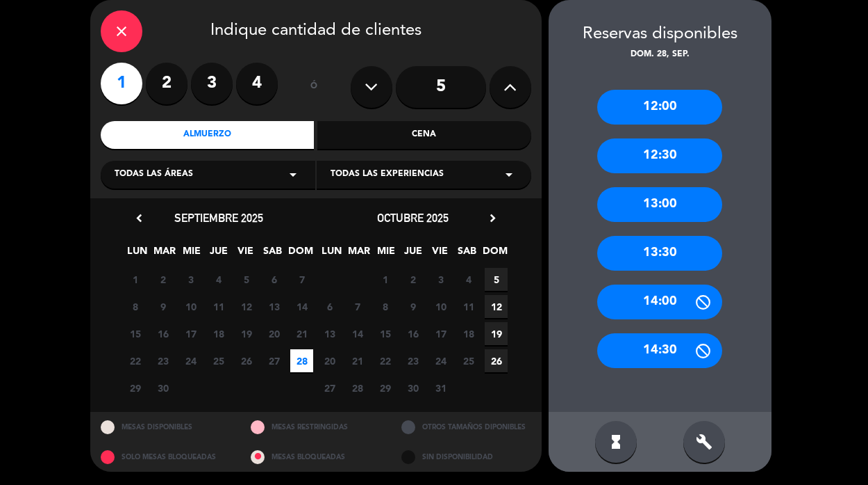  I want to click on span: 23, so click(163, 360).